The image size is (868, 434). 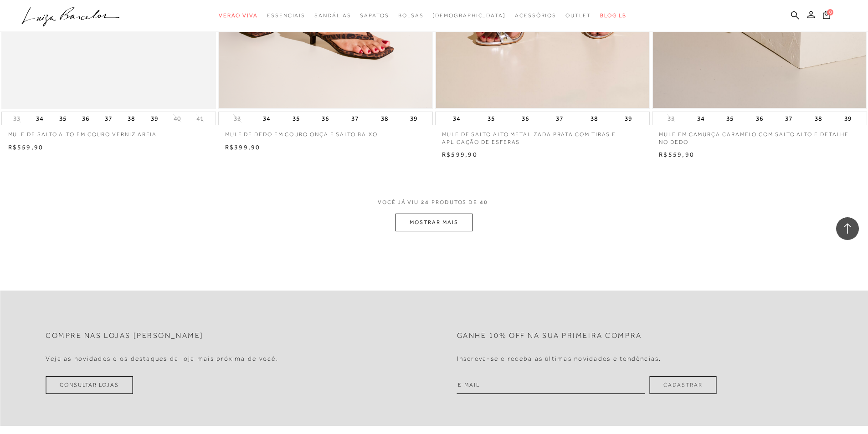 What do you see at coordinates (238, 15) in the screenshot?
I see `span: Verão Viva` at bounding box center [238, 15].